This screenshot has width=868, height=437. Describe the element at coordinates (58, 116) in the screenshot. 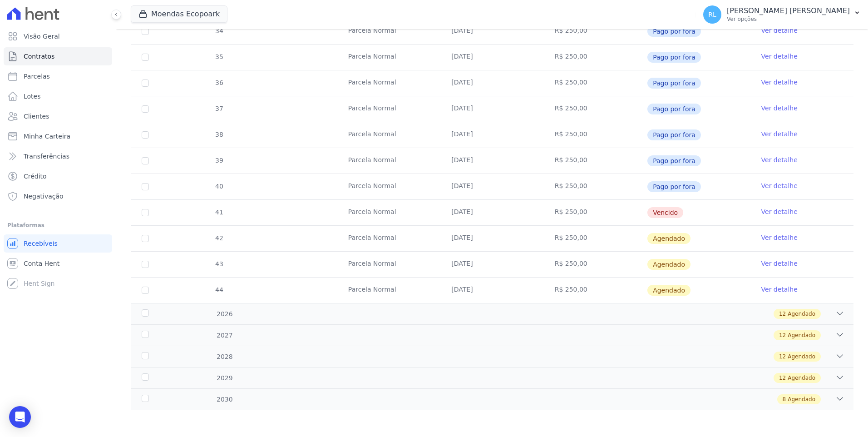

I see `a: Clientes` at that location.